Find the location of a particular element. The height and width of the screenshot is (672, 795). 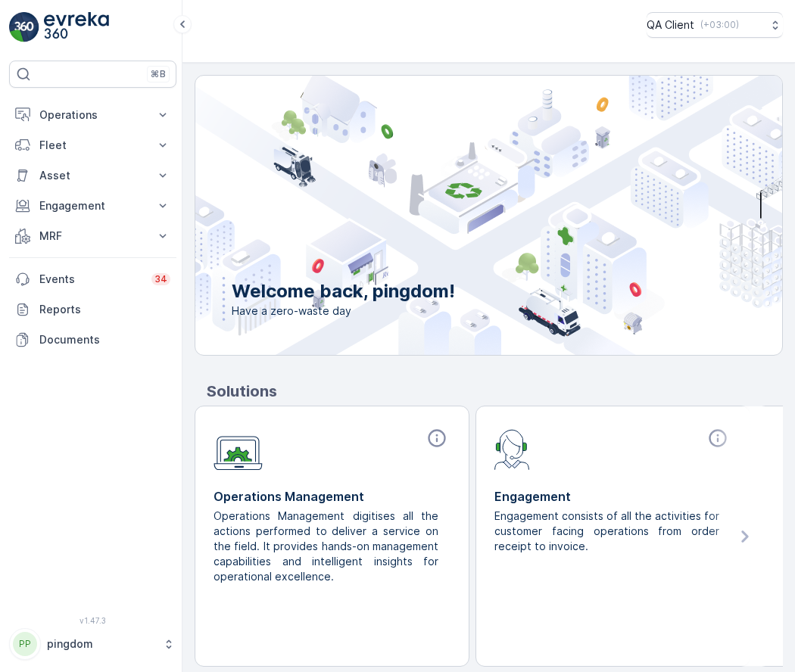

p: 34 is located at coordinates (161, 279).